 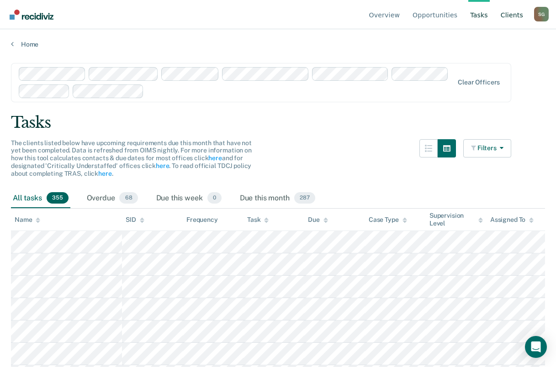 What do you see at coordinates (541, 14) in the screenshot?
I see `div: S G` at bounding box center [541, 14].